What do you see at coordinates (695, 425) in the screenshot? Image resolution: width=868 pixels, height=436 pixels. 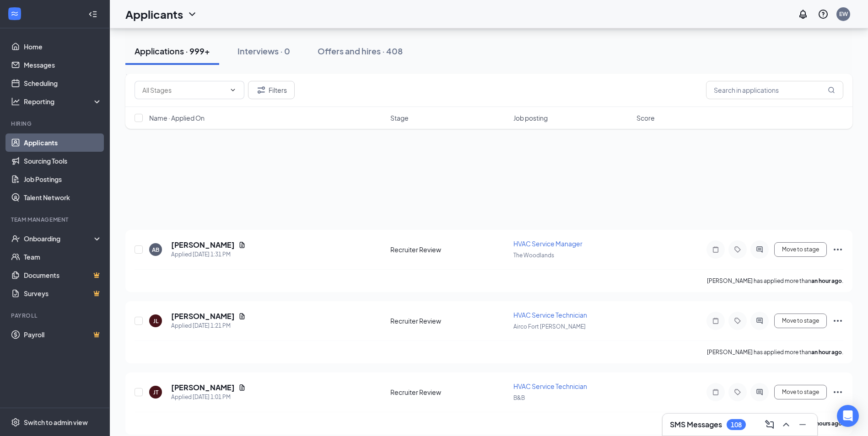 I see `h3: SMS Messages` at bounding box center [695, 425].